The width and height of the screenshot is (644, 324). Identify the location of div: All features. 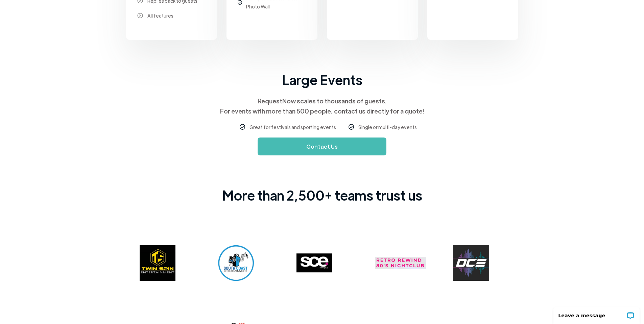
(160, 16).